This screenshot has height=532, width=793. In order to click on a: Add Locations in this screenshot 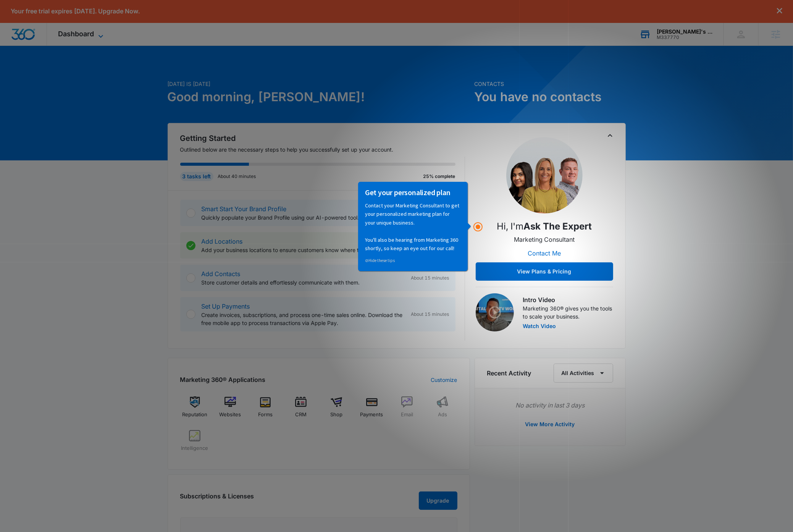, I will do `click(222, 241)`.